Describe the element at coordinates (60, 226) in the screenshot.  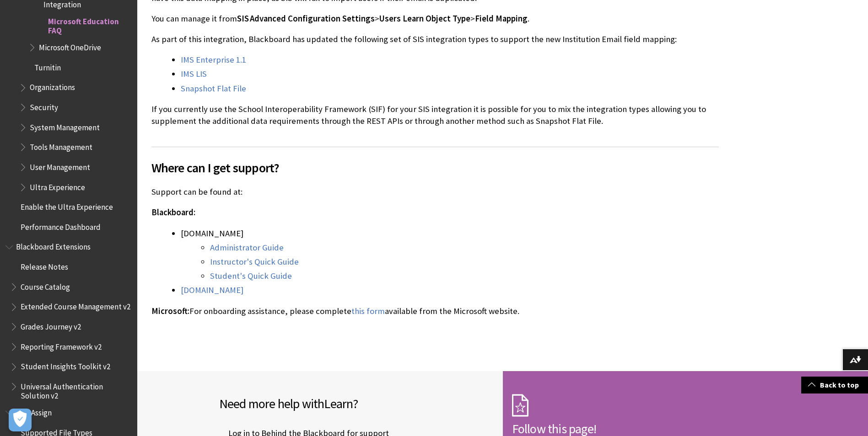
I see `span: Performance Dashboard` at that location.